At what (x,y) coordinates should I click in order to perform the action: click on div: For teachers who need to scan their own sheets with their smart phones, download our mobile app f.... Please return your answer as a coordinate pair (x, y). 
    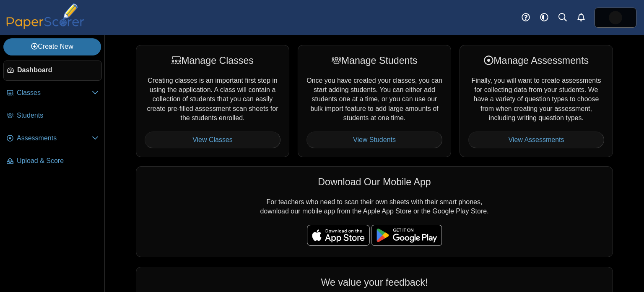
    Looking at the image, I should click on (374, 211).